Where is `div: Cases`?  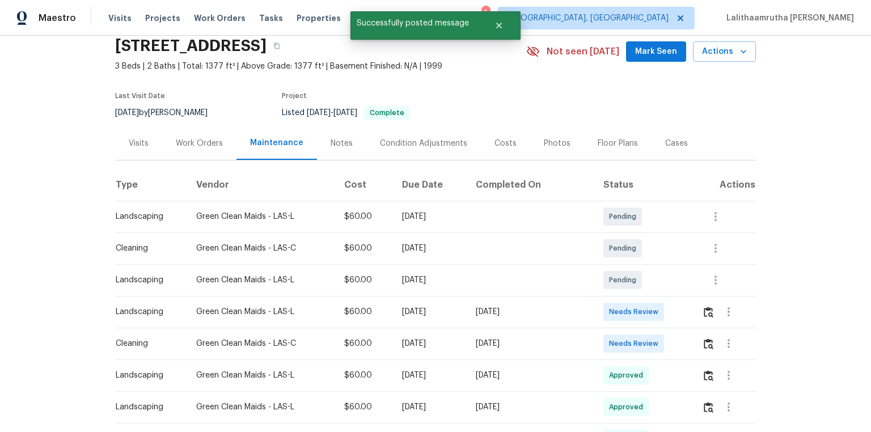 div: Cases is located at coordinates (677, 144).